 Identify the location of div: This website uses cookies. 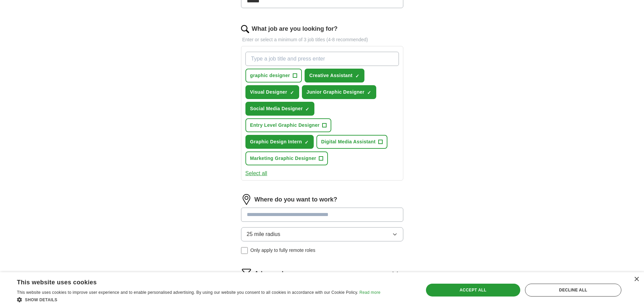
(190, 281).